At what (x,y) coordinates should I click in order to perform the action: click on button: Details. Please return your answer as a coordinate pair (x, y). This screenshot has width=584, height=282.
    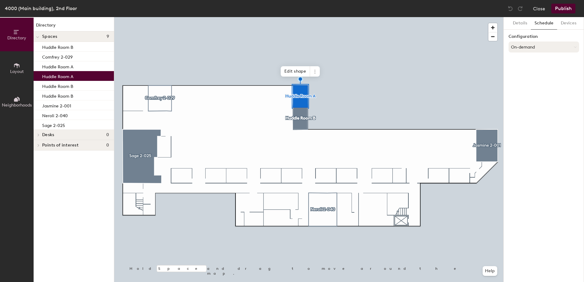
    Looking at the image, I should click on (519, 23).